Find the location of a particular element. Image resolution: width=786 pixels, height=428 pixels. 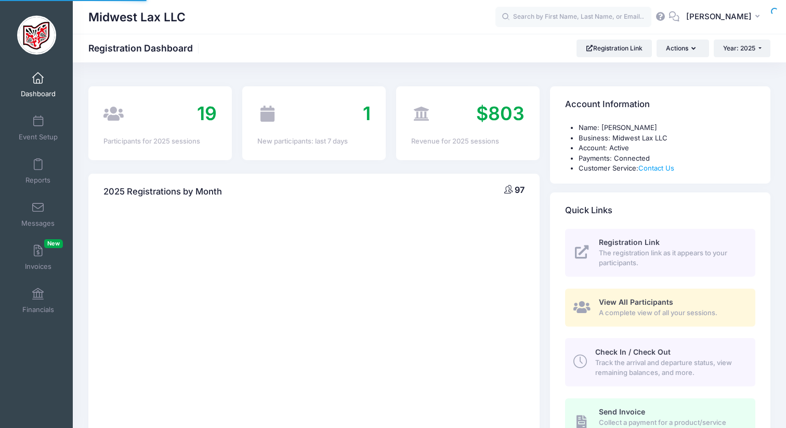

span: 1 is located at coordinates (367, 113).